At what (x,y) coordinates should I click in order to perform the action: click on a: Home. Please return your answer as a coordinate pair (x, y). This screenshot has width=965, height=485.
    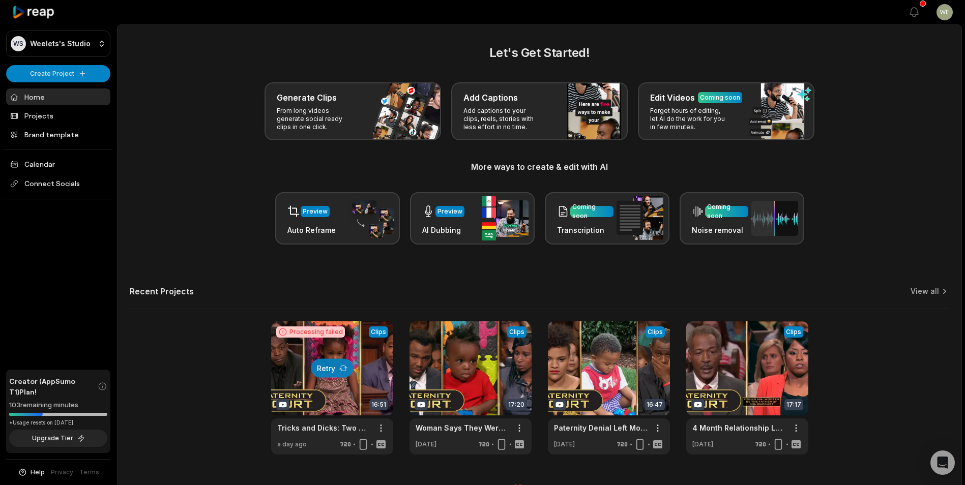
    Looking at the image, I should click on (58, 97).